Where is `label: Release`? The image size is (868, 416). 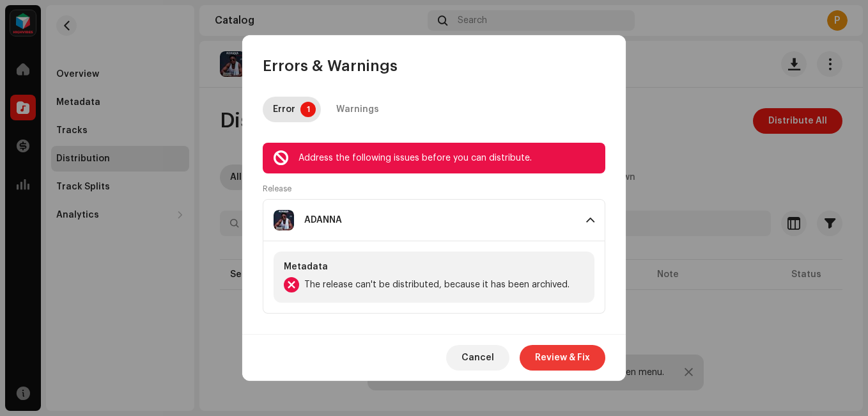 label: Release is located at coordinates (277, 188).